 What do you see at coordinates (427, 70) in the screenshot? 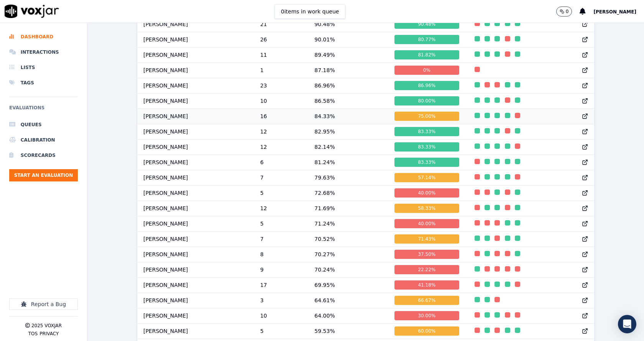
I see `div: 0 %` at bounding box center [427, 70].